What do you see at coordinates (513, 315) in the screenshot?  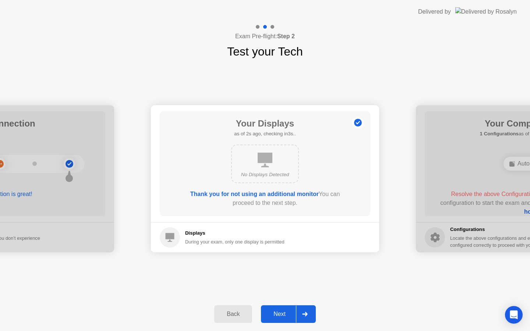 I see `div: Open Intercom Messenger` at bounding box center [513, 315].